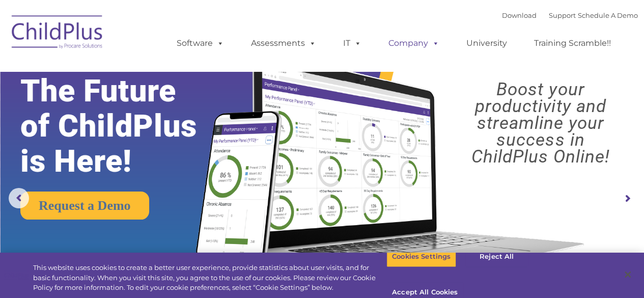 The image size is (644, 298). I want to click on a: Company, so click(414, 43).